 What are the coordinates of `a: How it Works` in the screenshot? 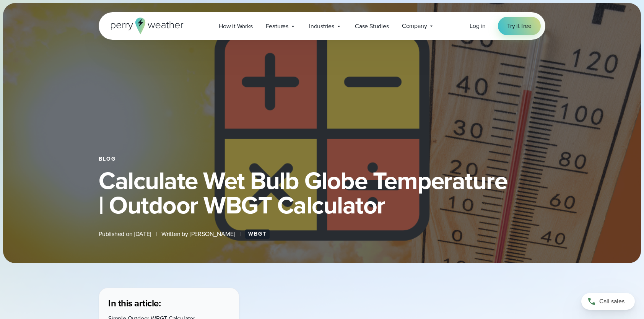 It's located at (235, 26).